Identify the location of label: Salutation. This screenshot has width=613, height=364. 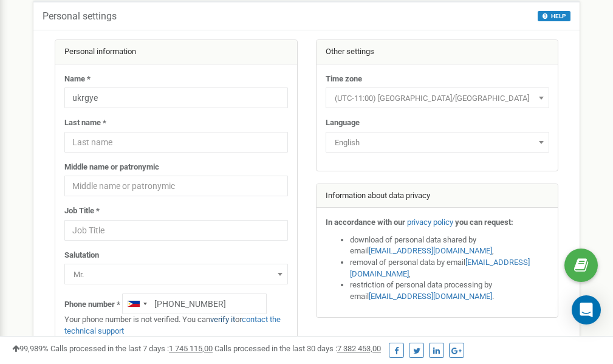
(81, 255).